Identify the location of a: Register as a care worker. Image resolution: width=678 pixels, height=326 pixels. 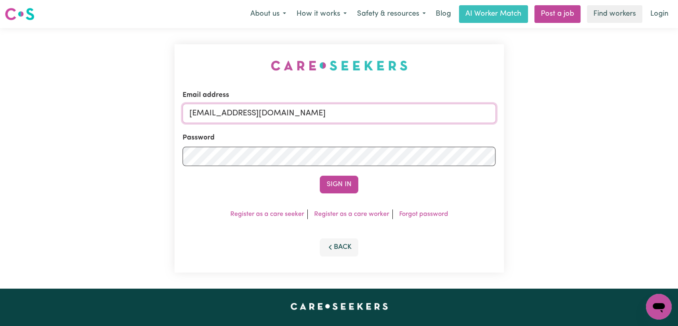
(352, 214).